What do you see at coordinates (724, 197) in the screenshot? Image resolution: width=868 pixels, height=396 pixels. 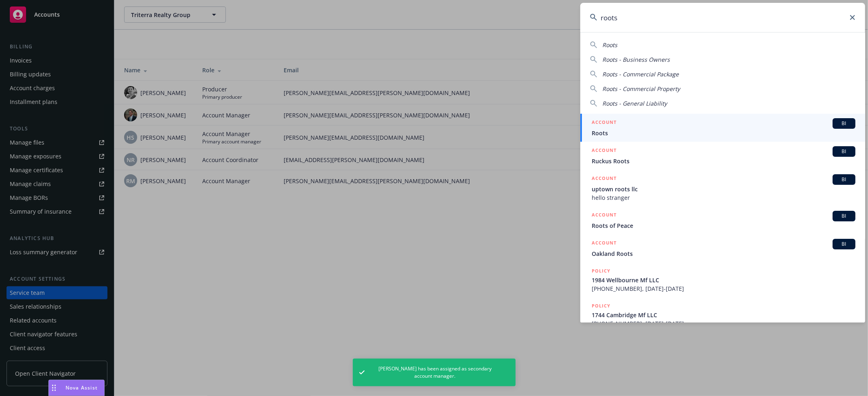 I see `span: hello stranger` at bounding box center [724, 197].